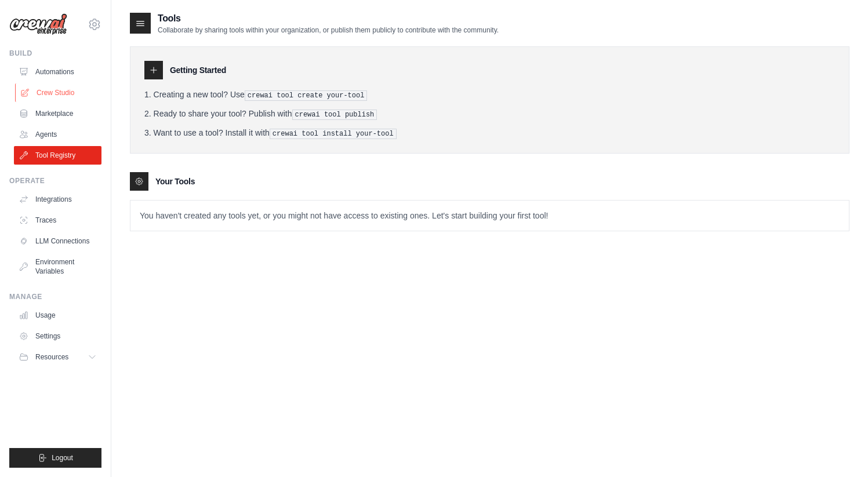 The height and width of the screenshot is (477, 868). Describe the element at coordinates (57, 221) in the screenshot. I see `a: Traces` at that location.